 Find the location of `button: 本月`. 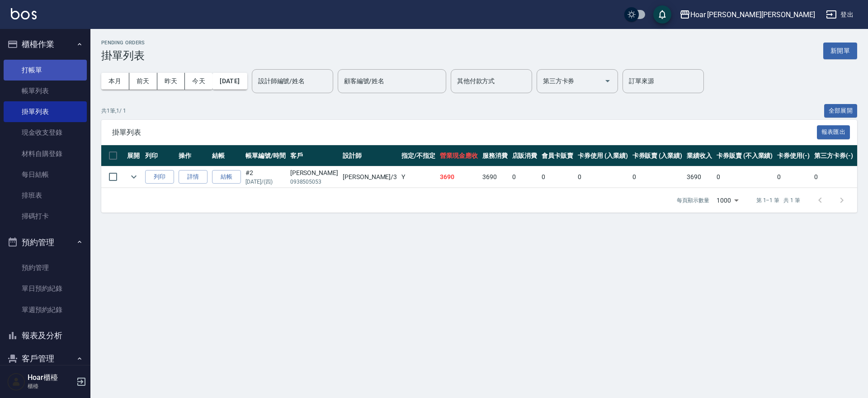

button: 本月 is located at coordinates (115, 81).